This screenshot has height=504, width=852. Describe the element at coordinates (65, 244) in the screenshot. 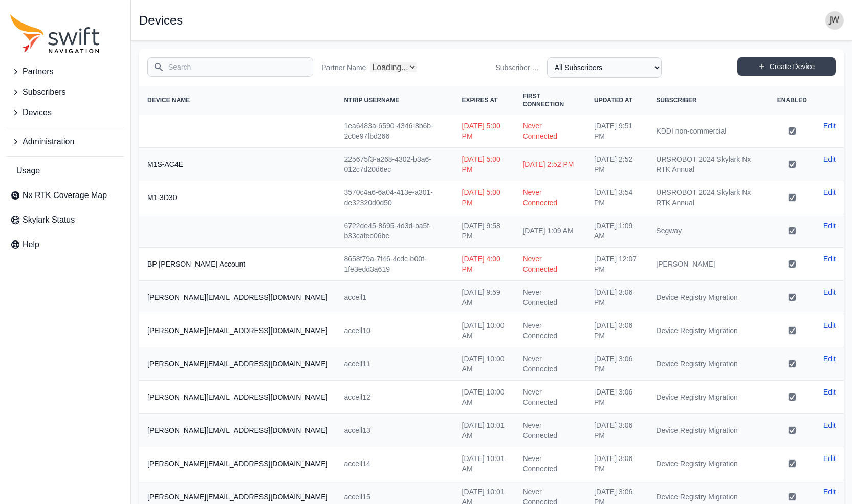

I see `a: Help` at that location.